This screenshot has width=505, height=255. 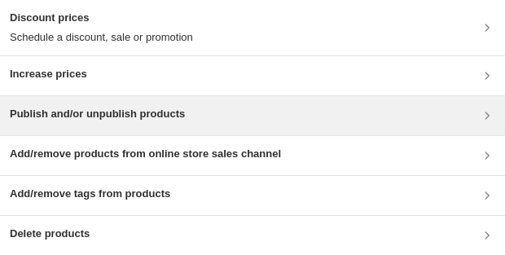 What do you see at coordinates (90, 194) in the screenshot?
I see `h3: Add/remove tags from products` at bounding box center [90, 194].